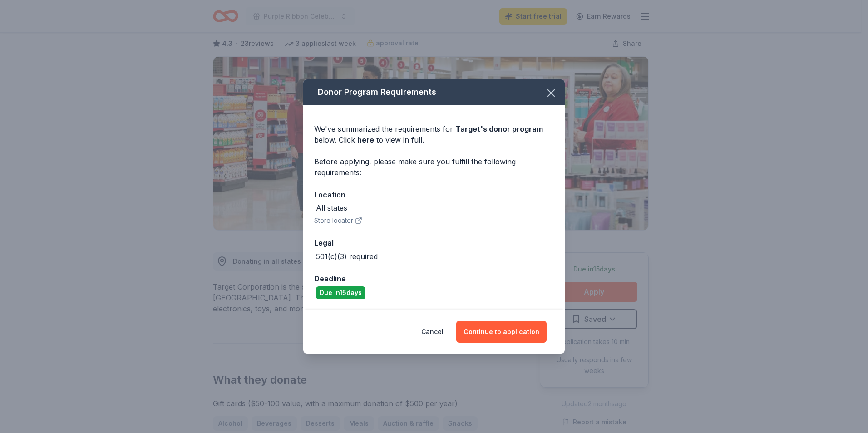 This screenshot has height=433, width=868. Describe the element at coordinates (366, 140) in the screenshot. I see `a: here` at that location.